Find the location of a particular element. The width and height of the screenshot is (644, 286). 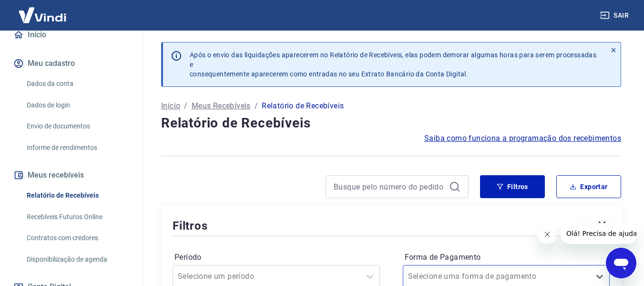

a: Disponibilização de agenda is located at coordinates (77, 259).